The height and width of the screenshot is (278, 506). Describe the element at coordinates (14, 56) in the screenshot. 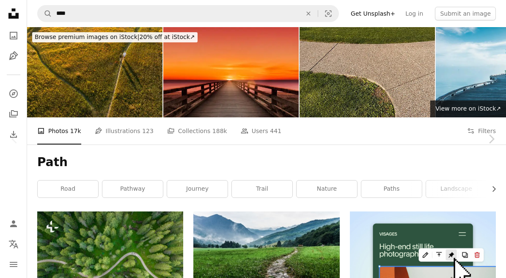

I see `a: Illustrations` at that location.